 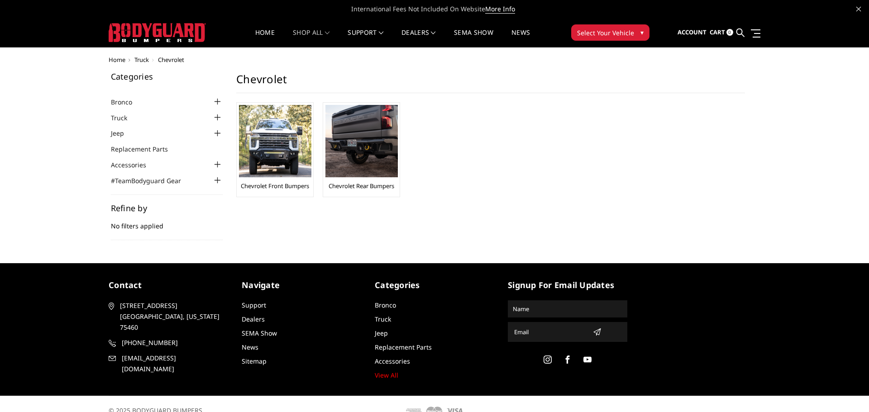 I want to click on a: Cart 0, so click(x=721, y=33).